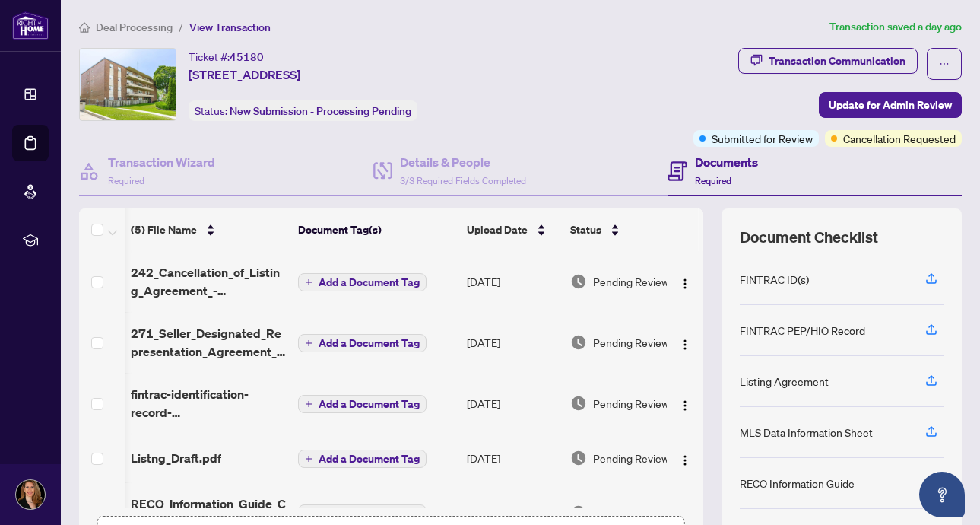 Image resolution: width=980 pixels, height=525 pixels. I want to click on div: Listing Agreement, so click(783, 381).